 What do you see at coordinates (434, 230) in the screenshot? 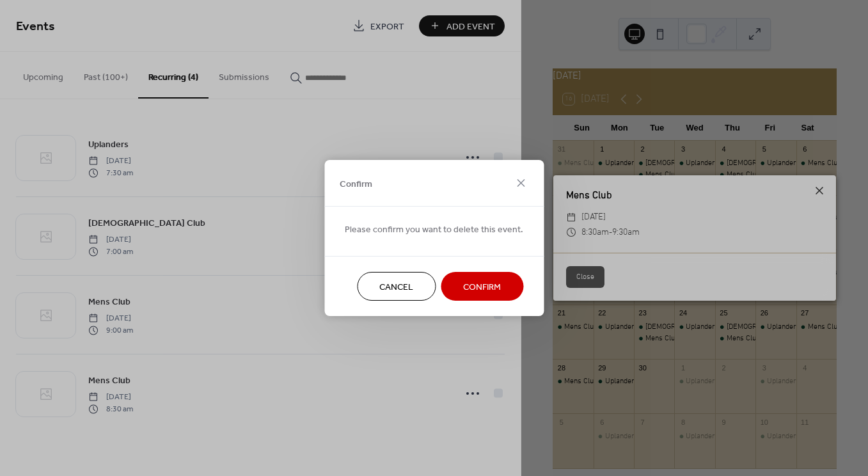
I see `span: Please confirm you want to delete this event.` at bounding box center [434, 230].